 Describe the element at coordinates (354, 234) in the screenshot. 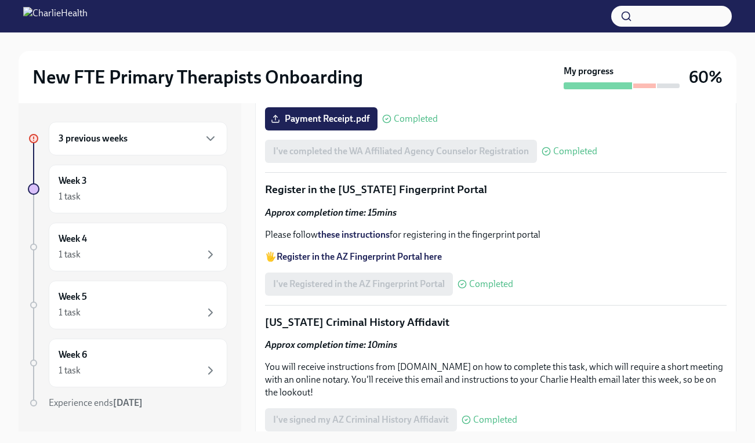

I see `strong: these instructions` at that location.